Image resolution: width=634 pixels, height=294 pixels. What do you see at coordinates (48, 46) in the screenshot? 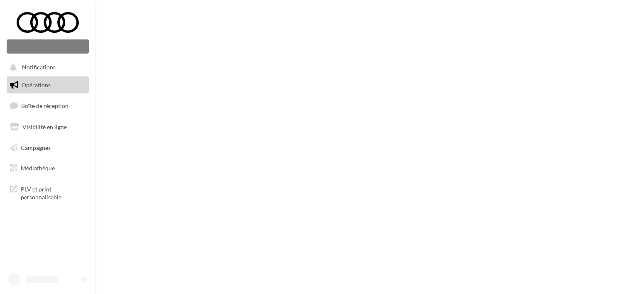
I see `div: Nouvelle campagne` at bounding box center [48, 46].